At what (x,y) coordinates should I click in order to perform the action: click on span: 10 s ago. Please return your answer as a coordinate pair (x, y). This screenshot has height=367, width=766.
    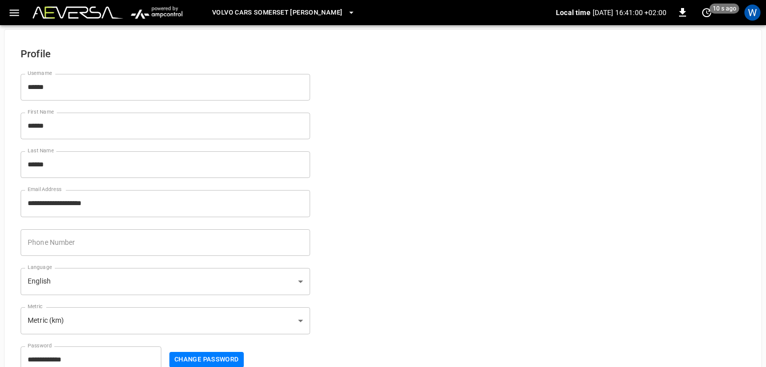
    Looking at the image, I should click on (724, 9).